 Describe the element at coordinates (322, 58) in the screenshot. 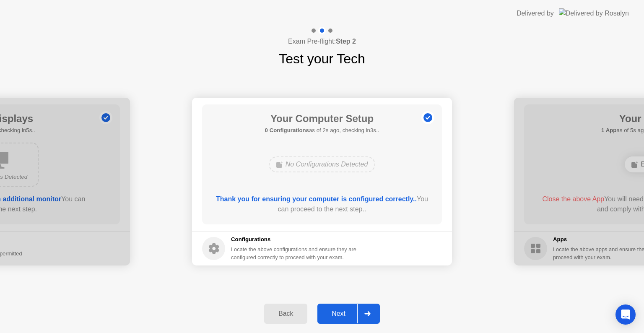

I see `h1: Test your Tech` at that location.